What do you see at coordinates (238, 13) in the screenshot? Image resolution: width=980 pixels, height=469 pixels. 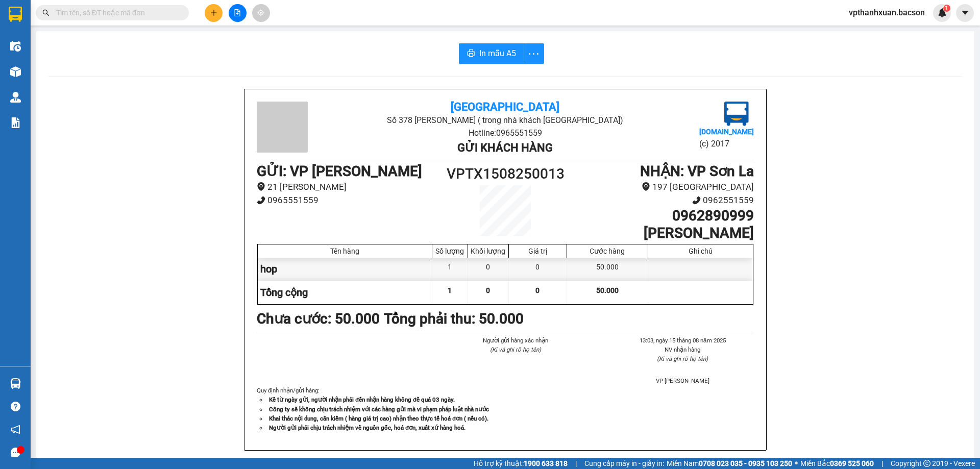 I see `span: file-add` at bounding box center [238, 13].